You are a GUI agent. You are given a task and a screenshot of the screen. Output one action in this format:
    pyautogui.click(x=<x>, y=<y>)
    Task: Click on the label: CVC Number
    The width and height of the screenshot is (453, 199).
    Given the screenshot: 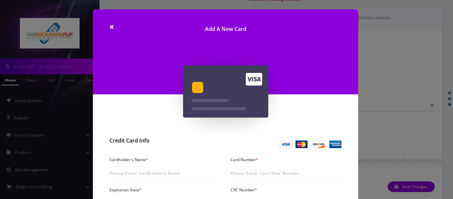 What is the action you would take?
    pyautogui.click(x=244, y=189)
    